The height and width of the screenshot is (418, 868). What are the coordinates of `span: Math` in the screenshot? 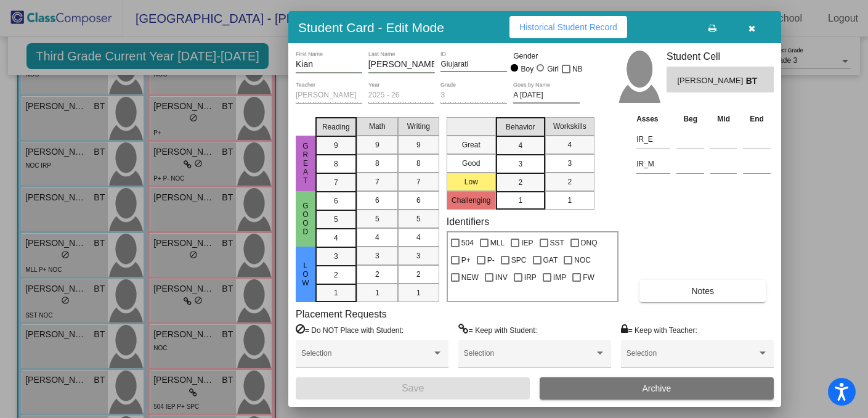 It's located at (377, 127).